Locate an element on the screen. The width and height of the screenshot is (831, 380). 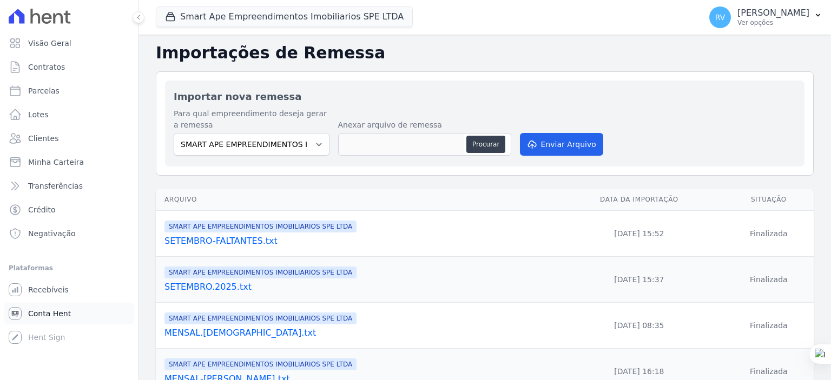
a: Negativação is located at coordinates (69, 234).